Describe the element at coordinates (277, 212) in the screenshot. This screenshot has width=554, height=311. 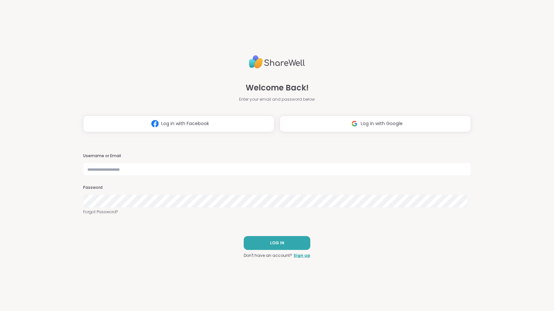
I see `a: Forgot Password?` at that location.